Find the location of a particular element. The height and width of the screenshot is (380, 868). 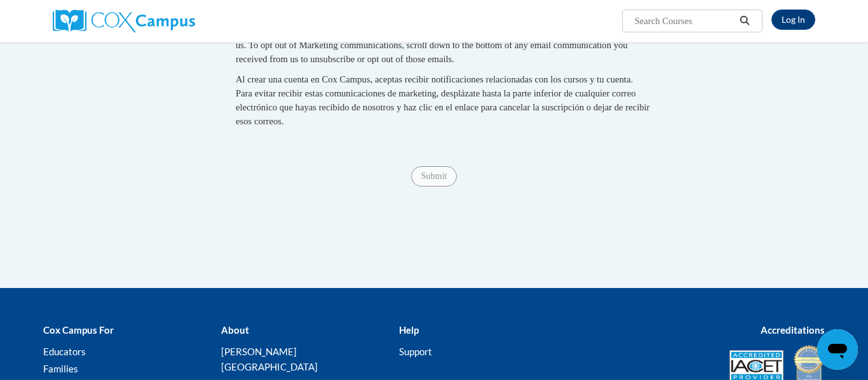

span: Al crear una cuenta en Cox Campus, aceptas recibir notificaciones relacionadas con los cursos y t... is located at coordinates (442, 101).